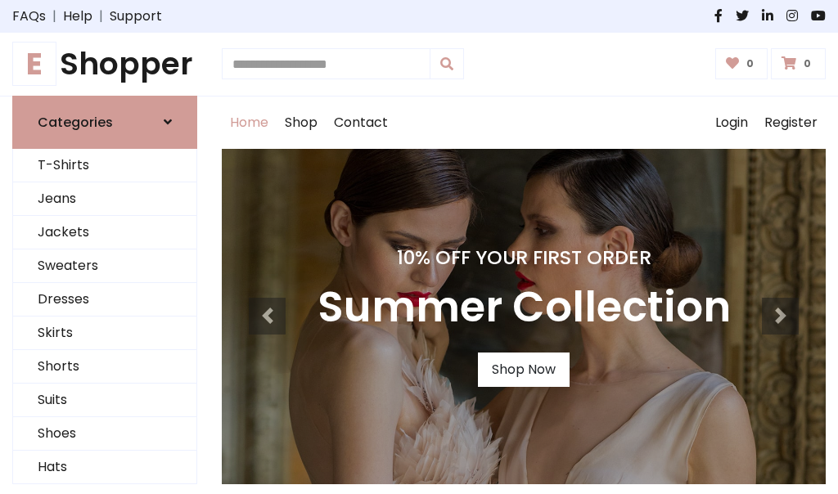 The height and width of the screenshot is (494, 838). I want to click on a: Skirts, so click(105, 333).